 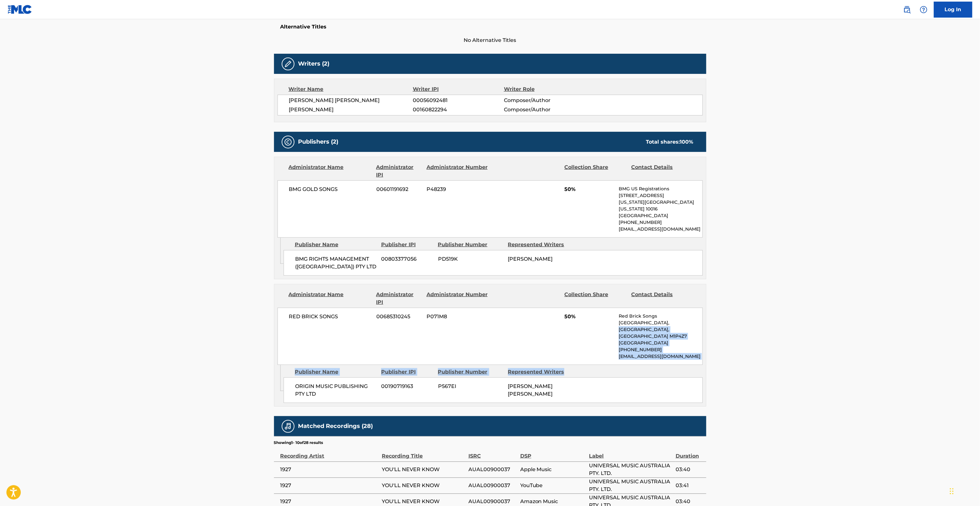 What do you see at coordinates (288, 64) in the screenshot?
I see `img: Writers` at bounding box center [288, 64].